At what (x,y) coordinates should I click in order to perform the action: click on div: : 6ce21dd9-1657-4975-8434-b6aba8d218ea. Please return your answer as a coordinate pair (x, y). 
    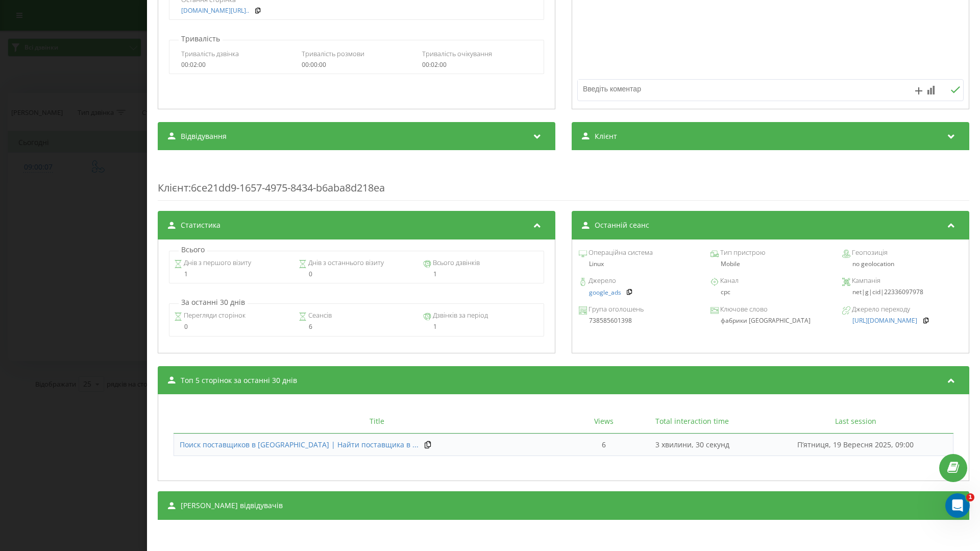
    Looking at the image, I should click on (564, 180).